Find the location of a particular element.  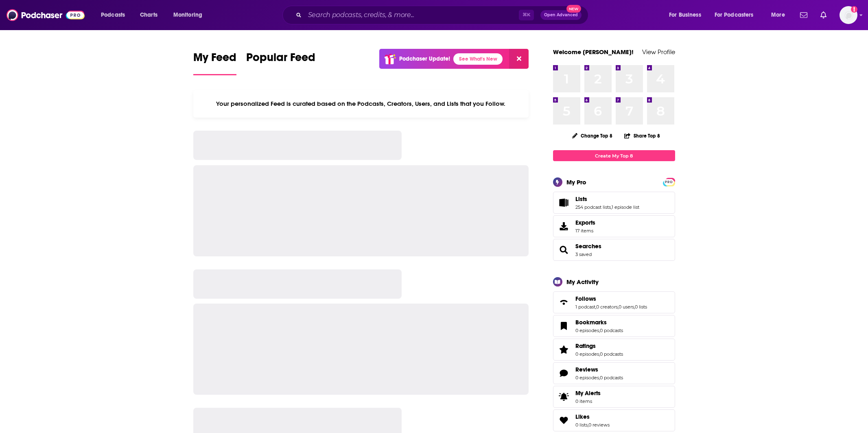

a: PRO is located at coordinates (669, 182).